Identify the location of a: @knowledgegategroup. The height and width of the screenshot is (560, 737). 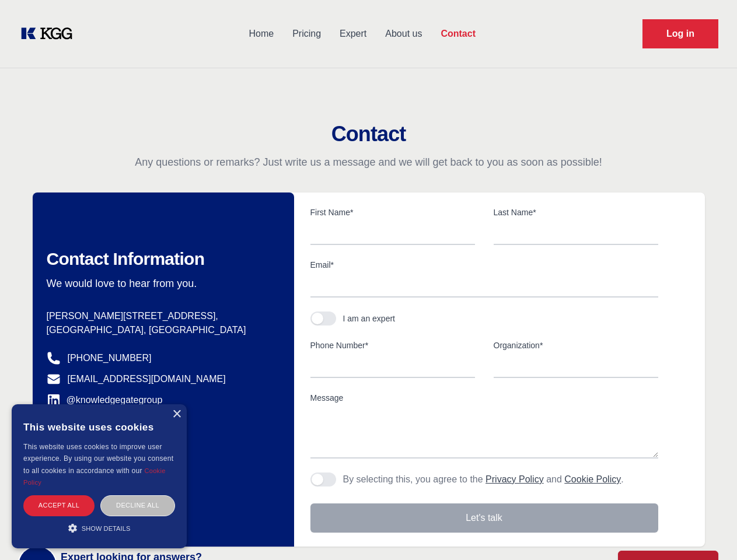
(104, 401).